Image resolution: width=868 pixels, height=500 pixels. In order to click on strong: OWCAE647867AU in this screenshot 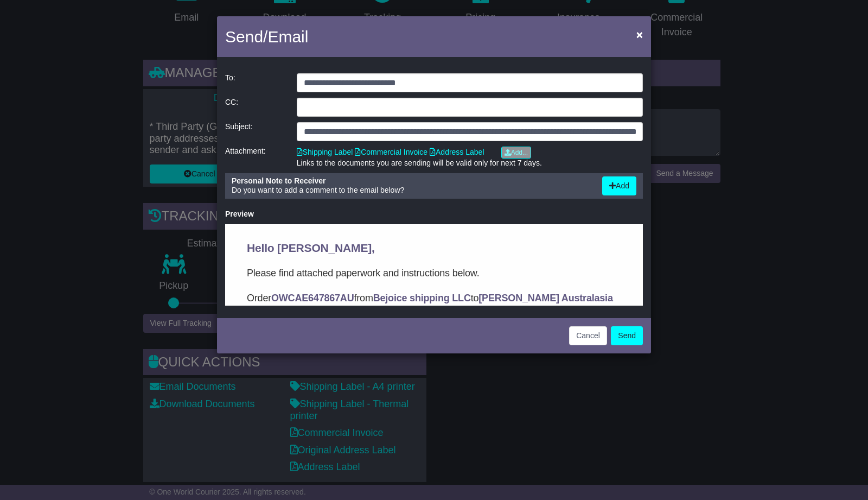, I will do `click(87, 74)`.